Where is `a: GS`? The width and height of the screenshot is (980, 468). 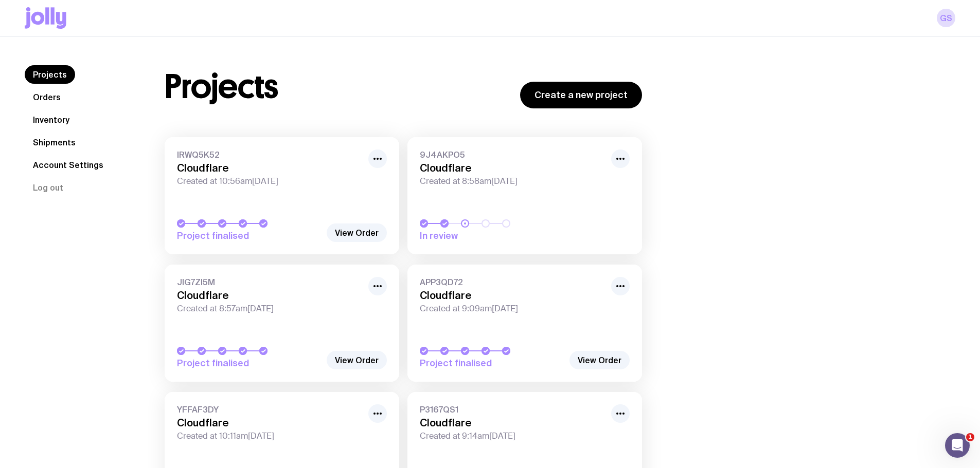
a: GS is located at coordinates (946, 18).